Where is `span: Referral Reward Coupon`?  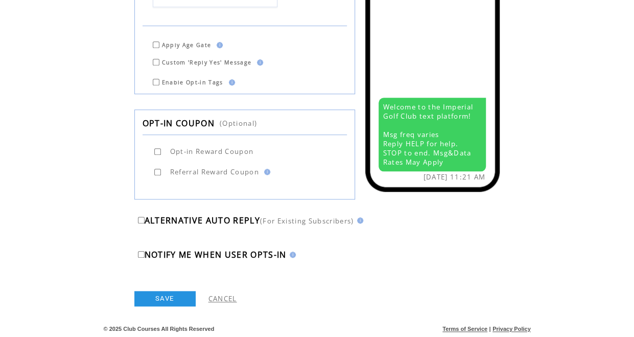 span: Referral Reward Coupon is located at coordinates (215, 172).